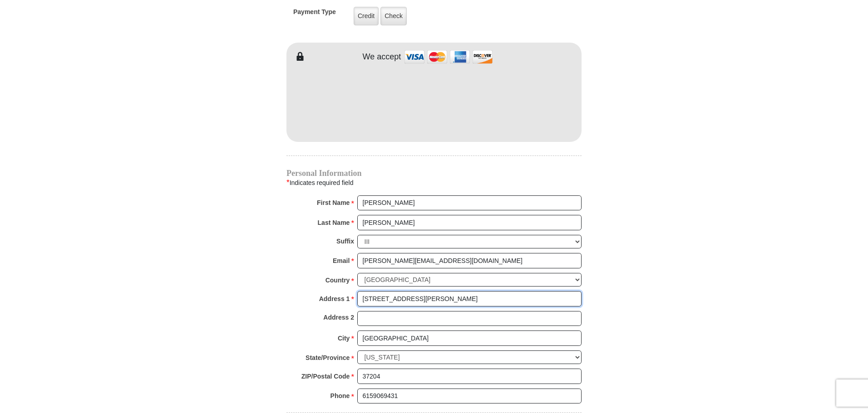  What do you see at coordinates (340, 396) in the screenshot?
I see `strong: Phone` at bounding box center [340, 396].